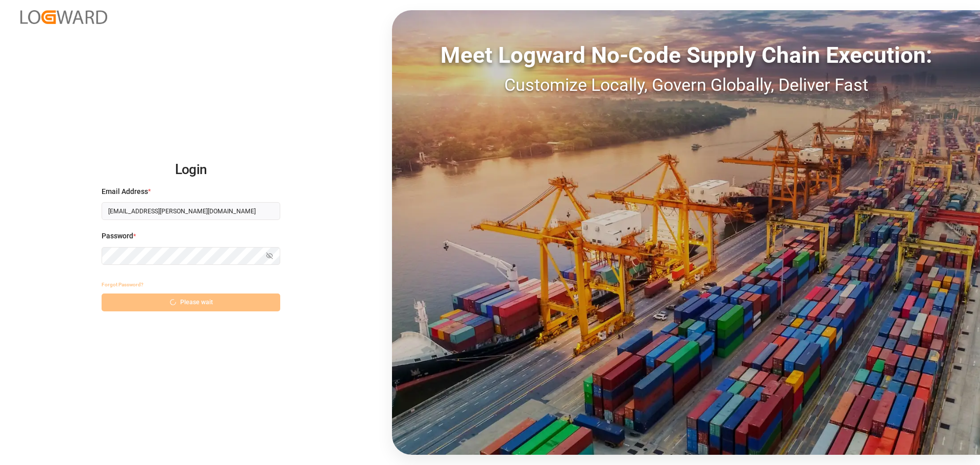 The height and width of the screenshot is (465, 980). What do you see at coordinates (125, 191) in the screenshot?
I see `span: Email Address` at bounding box center [125, 191].